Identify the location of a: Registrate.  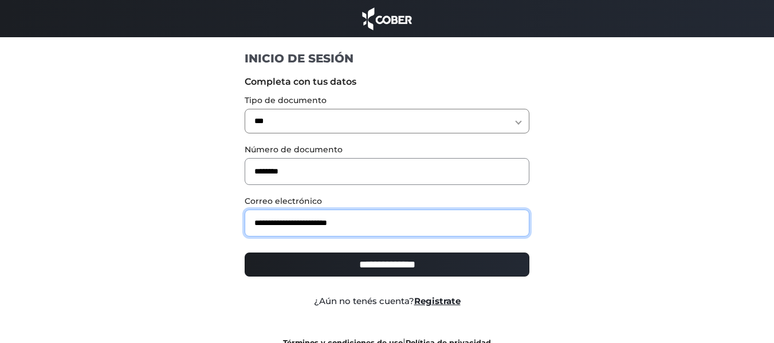
(437, 301).